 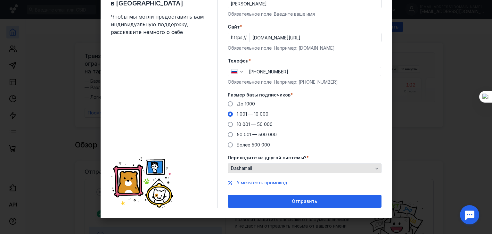 I want to click on button: Dashamail, so click(x=304, y=168).